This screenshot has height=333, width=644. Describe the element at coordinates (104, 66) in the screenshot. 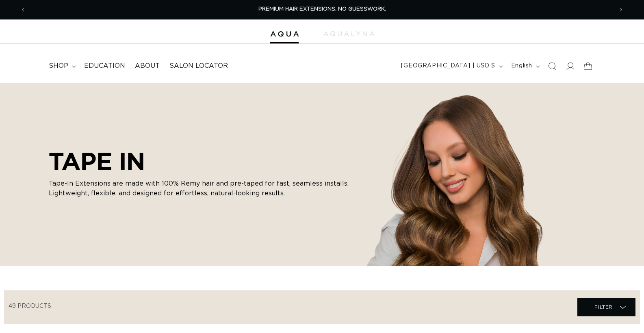

I see `a: Education` at that location.